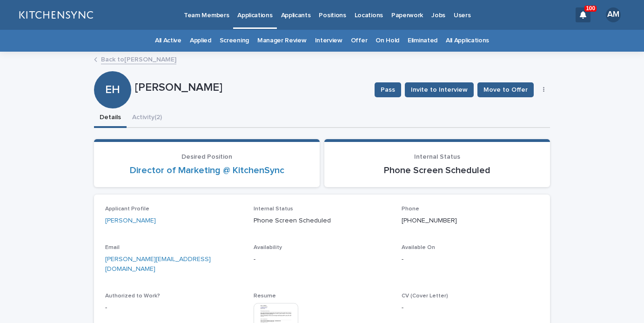 The width and height of the screenshot is (644, 323). Describe the element at coordinates (110, 118) in the screenshot. I see `button: Details` at that location.